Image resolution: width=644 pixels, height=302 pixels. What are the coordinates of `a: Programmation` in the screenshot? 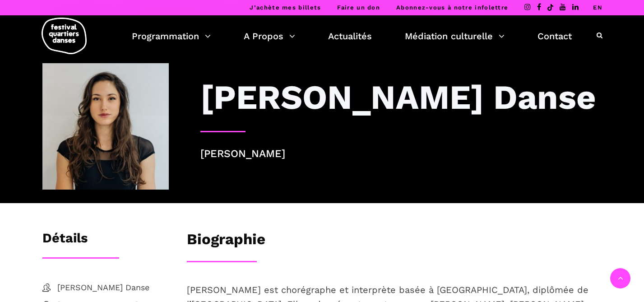 It's located at (171, 36).